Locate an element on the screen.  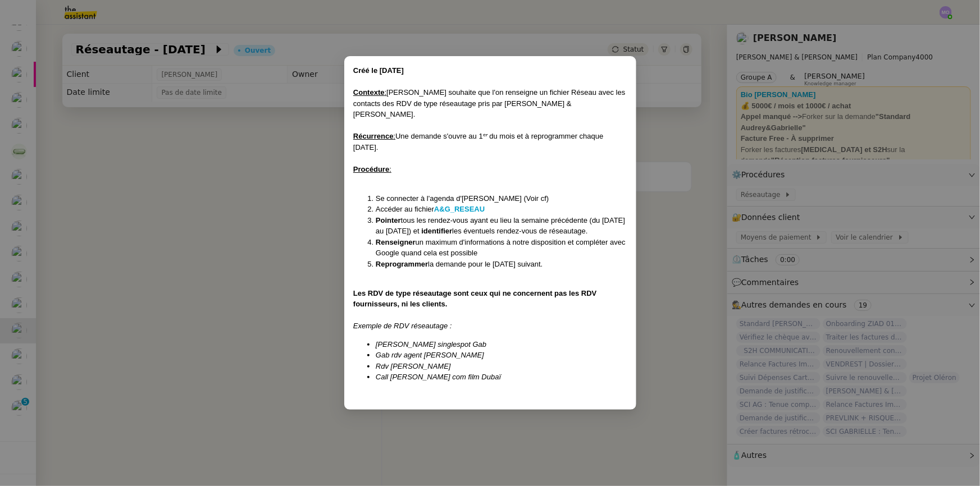
u: Contexte is located at coordinates (369, 92).